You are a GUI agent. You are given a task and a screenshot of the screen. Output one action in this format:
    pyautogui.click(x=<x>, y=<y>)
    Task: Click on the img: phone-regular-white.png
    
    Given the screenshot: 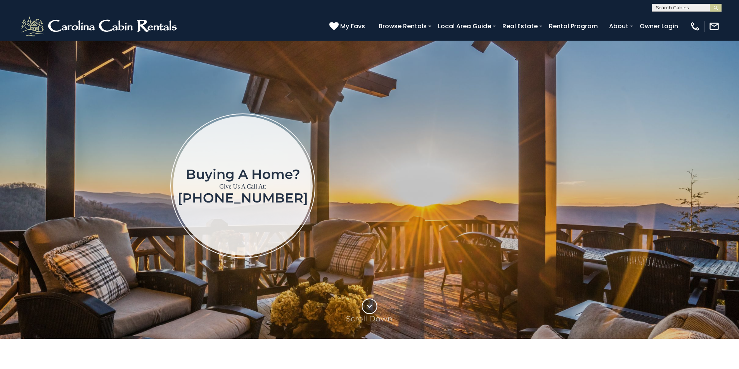 What is the action you would take?
    pyautogui.click(x=695, y=26)
    